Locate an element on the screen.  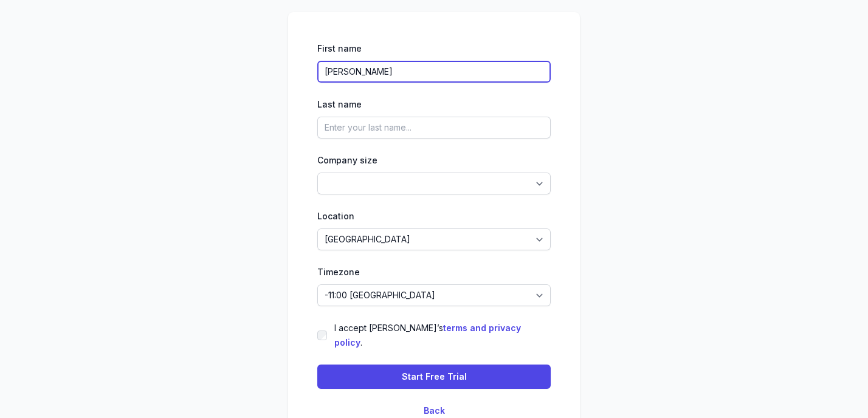
div: Timezone is located at coordinates (434, 272).